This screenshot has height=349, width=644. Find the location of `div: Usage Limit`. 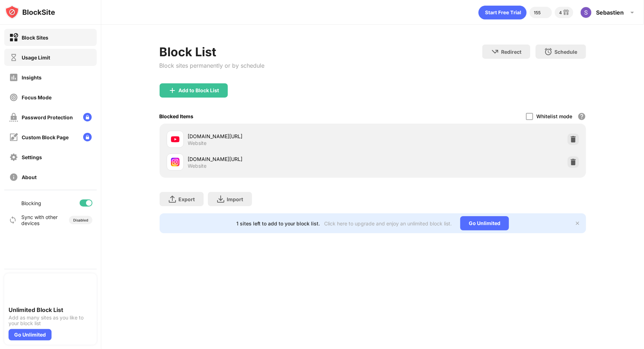

div: Usage Limit is located at coordinates (36, 57).